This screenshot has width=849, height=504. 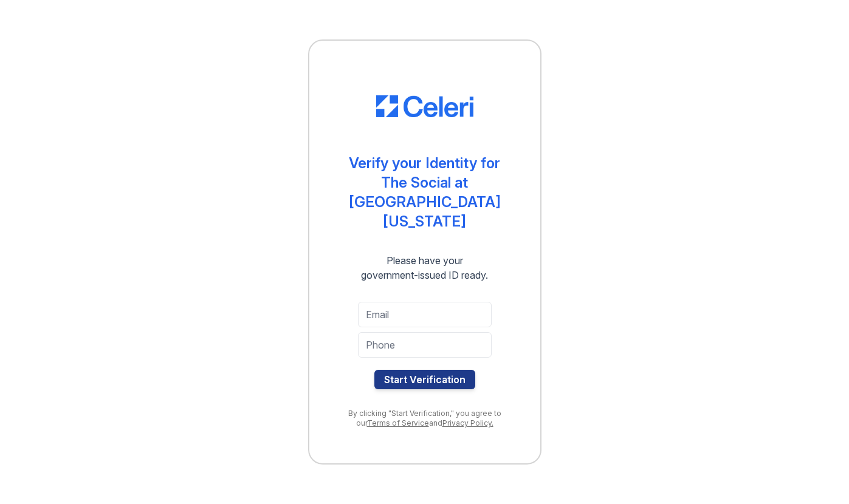 What do you see at coordinates (398, 422) in the screenshot?
I see `a: Terms of Service` at bounding box center [398, 422].